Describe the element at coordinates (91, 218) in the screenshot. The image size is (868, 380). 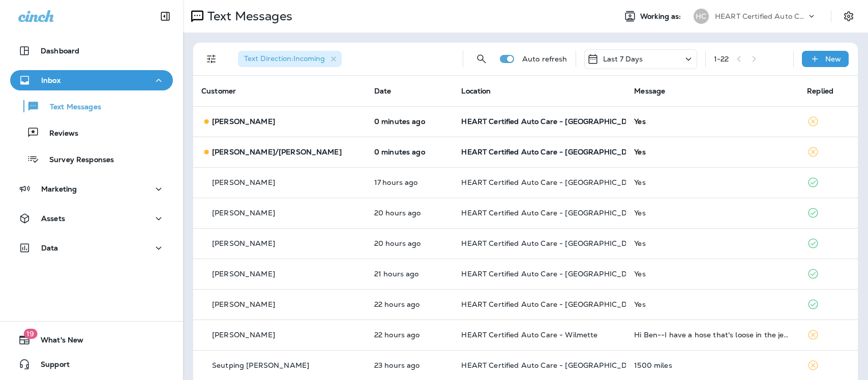
I see `button: Assets` at that location.